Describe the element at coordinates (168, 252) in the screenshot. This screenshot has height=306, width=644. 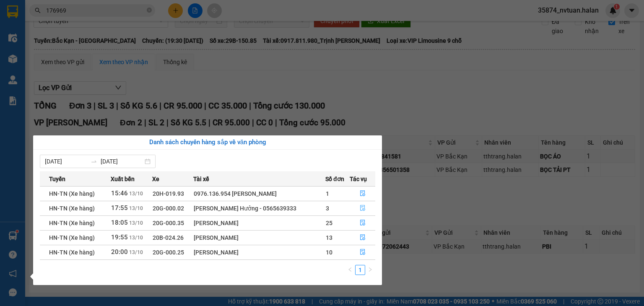
I see `span: 20G-000.25` at that location.